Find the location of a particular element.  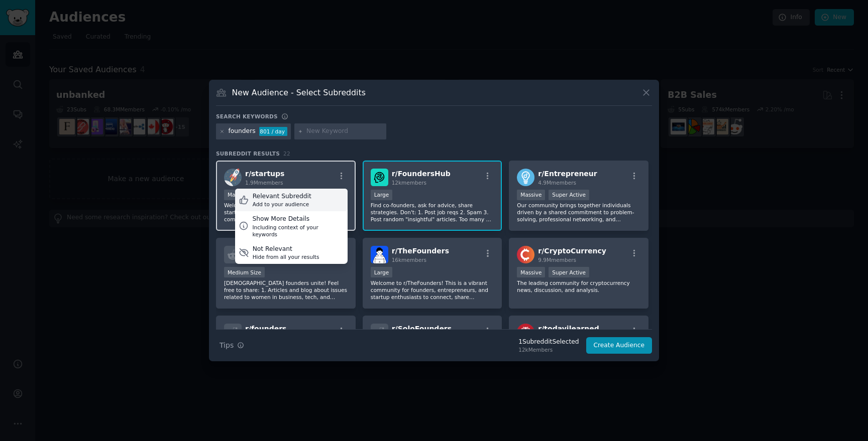

span: 1.9M members is located at coordinates (264, 182).